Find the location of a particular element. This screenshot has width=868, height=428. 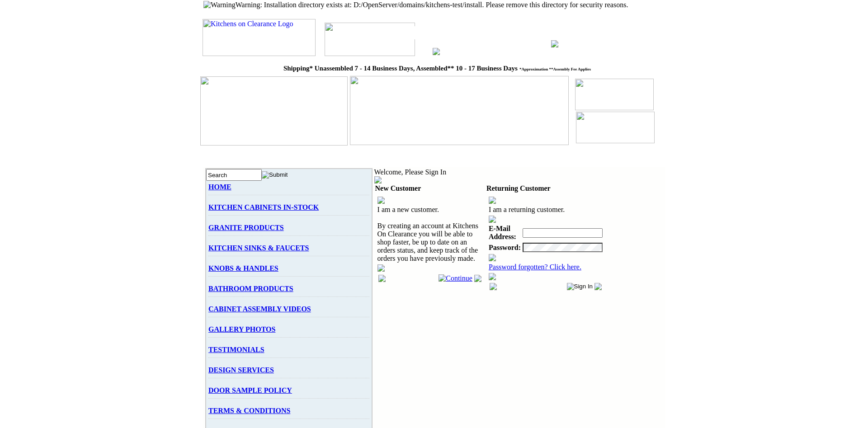

img: free_shipping.png is located at coordinates (370, 39).